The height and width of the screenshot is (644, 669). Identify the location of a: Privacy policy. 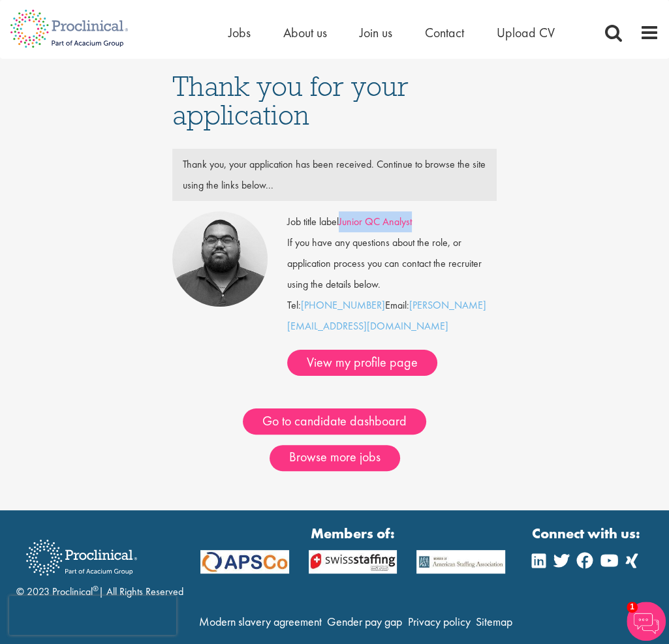
(439, 621).